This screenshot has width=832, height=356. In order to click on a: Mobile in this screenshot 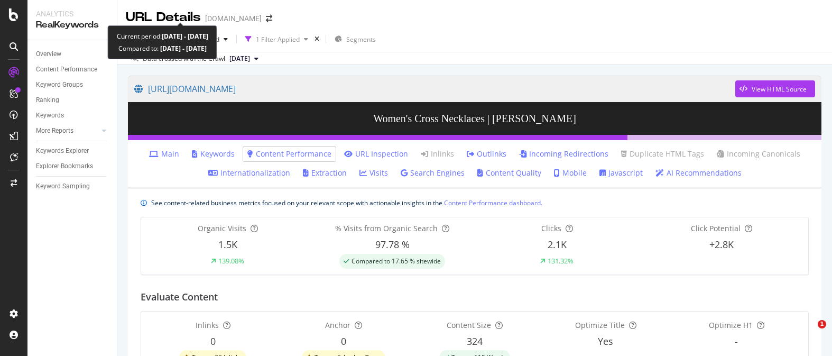, I will do `click(571, 173)`.